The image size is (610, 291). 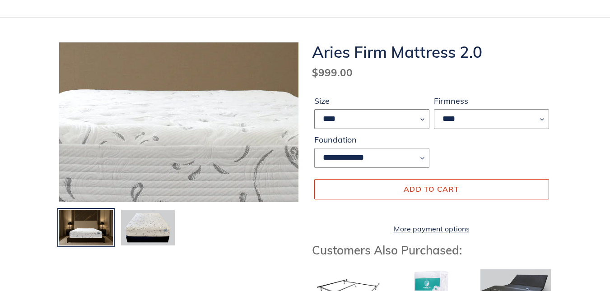 I want to click on button: Add to cart, so click(x=431, y=189).